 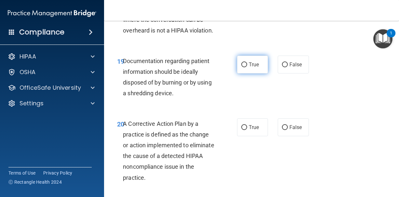 What do you see at coordinates (51, 57) in the screenshot?
I see `a: HIPAA` at bounding box center [51, 57].